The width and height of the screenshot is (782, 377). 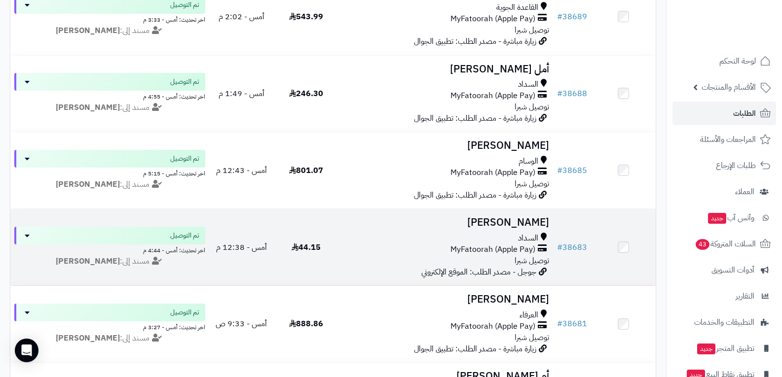 What do you see at coordinates (724, 113) in the screenshot?
I see `a: الطلبات` at bounding box center [724, 113].